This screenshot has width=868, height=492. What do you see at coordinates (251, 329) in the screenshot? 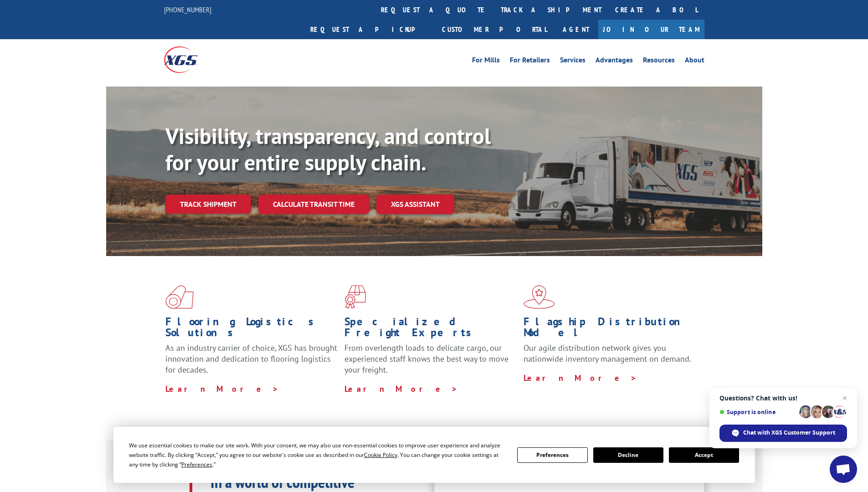
I see `h1: Flooring Logistics Solutions` at bounding box center [251, 329].